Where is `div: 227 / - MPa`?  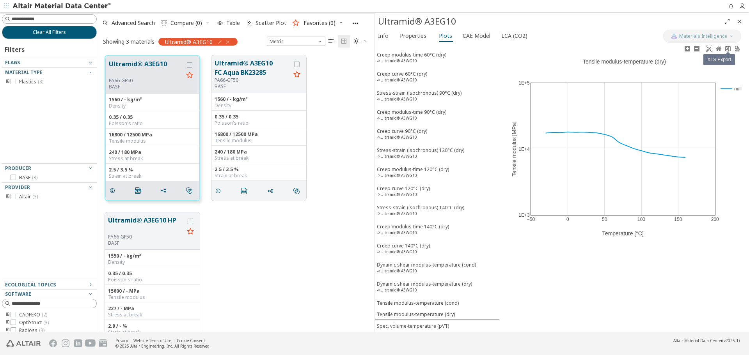
div: 227 / - MPa is located at coordinates (152, 309).